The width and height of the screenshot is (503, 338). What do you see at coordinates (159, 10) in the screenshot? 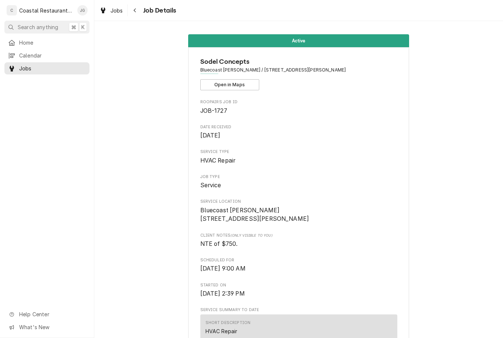
I see `span: Job Details` at bounding box center [159, 10].